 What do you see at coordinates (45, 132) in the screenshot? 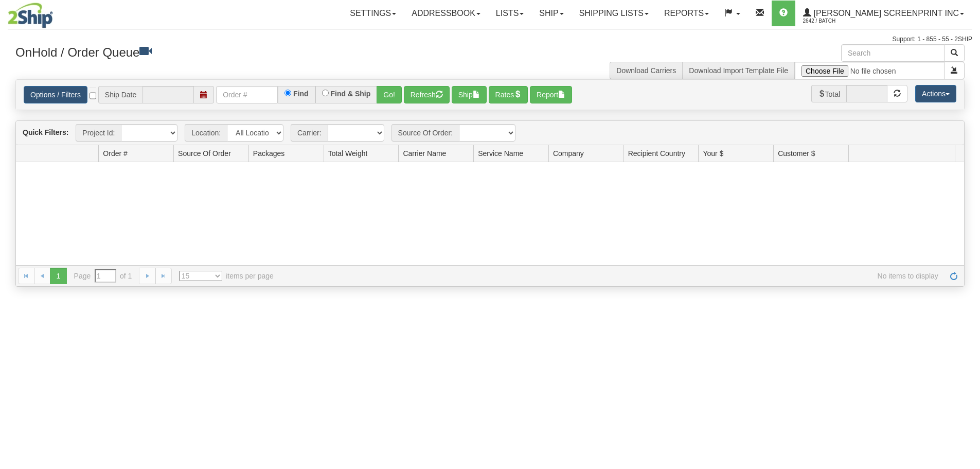
I see `label: Quick Filters:` at bounding box center [45, 132].